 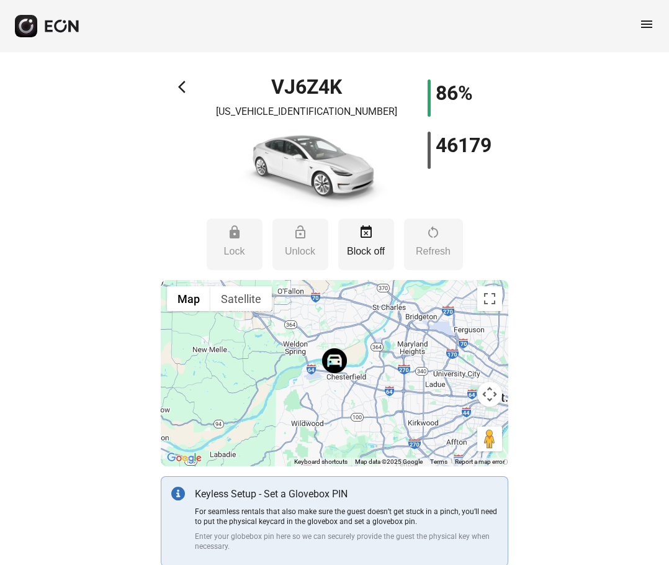 What do you see at coordinates (366, 232) in the screenshot?
I see `span: event_busy` at bounding box center [366, 232].